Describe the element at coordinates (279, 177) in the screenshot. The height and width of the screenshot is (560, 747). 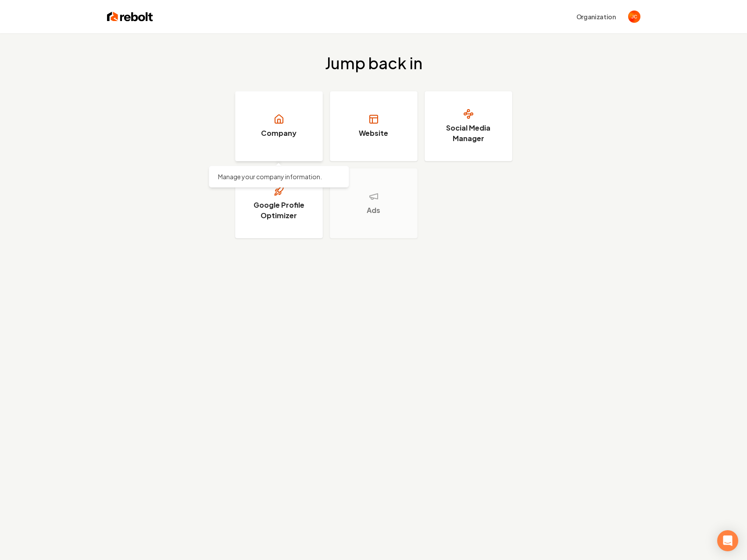
I see `p: Manage your company information.` at that location.